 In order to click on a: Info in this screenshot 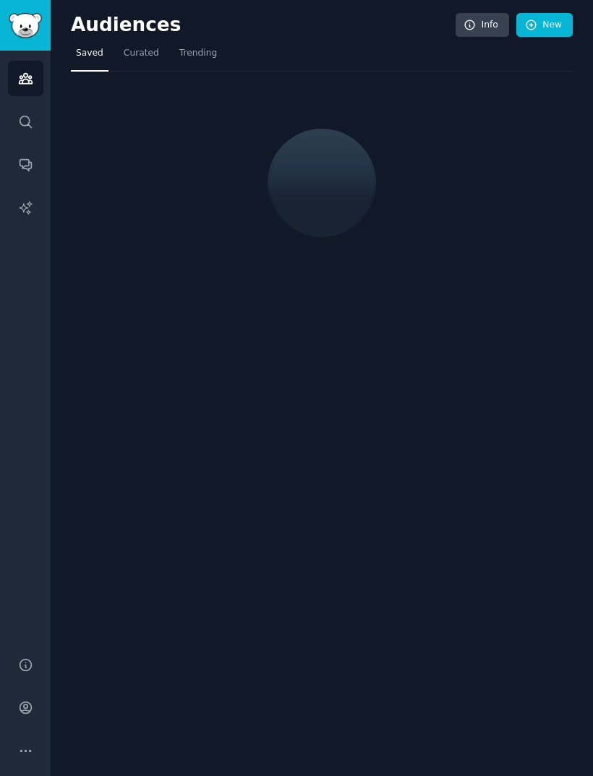, I will do `click(483, 25)`.